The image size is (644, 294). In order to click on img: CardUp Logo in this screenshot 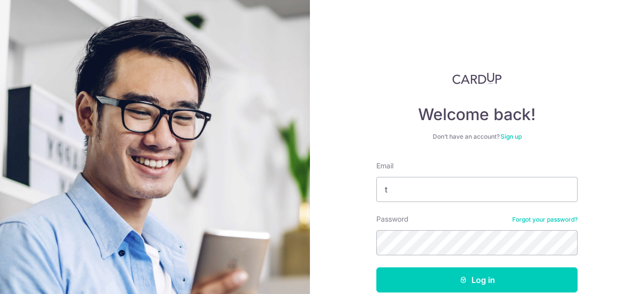, I will do `click(477, 78)`.